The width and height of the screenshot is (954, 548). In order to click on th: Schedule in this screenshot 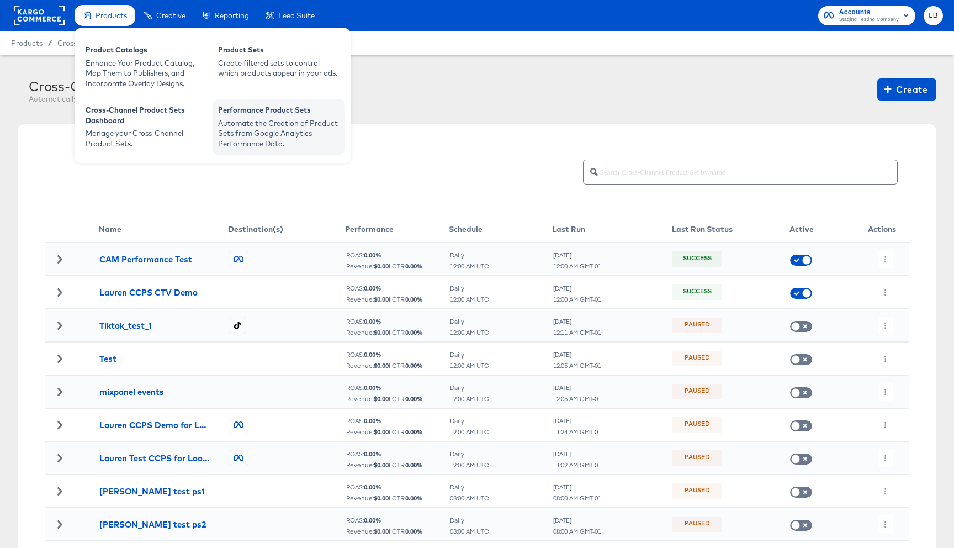, I will do `click(500, 229)`.